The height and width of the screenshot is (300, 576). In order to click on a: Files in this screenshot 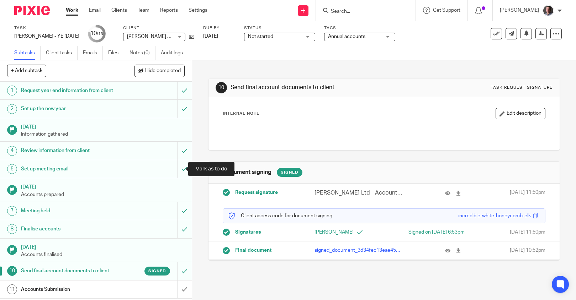, I will do `click(116, 53)`.